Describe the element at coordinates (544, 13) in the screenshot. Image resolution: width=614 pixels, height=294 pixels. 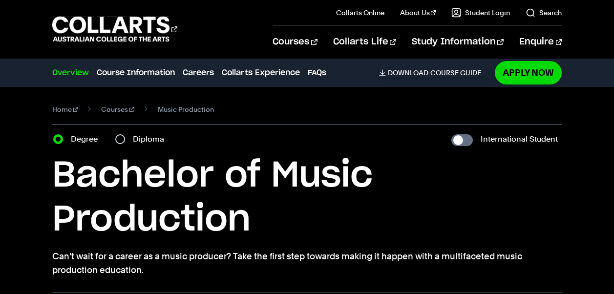
I see `a: Search` at that location.